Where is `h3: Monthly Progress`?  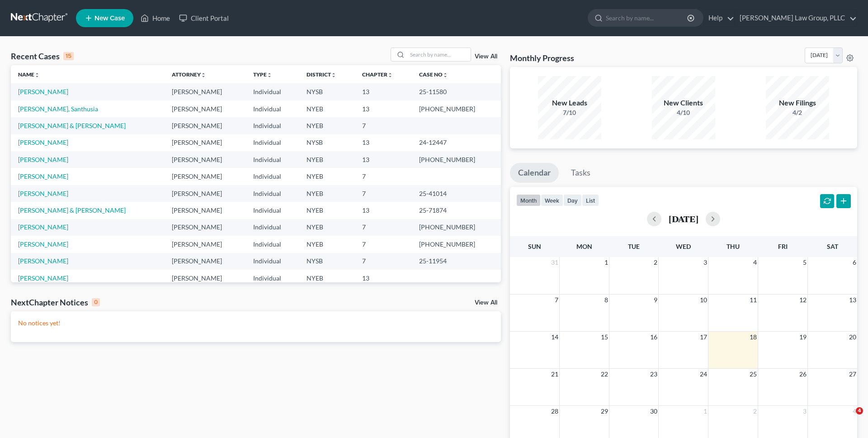 h3: Monthly Progress is located at coordinates (542, 58).